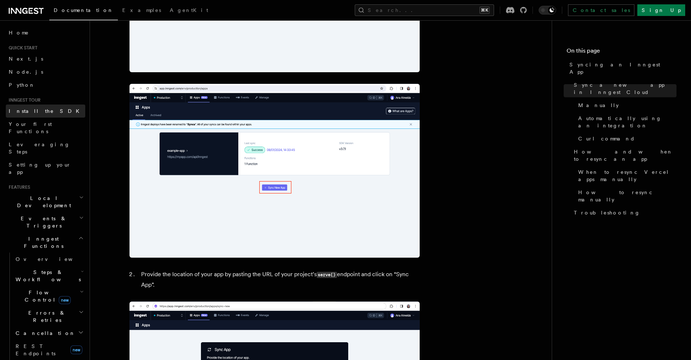 Image resolution: width=691 pixels, height=360 pixels. What do you see at coordinates (661, 10) in the screenshot?
I see `a: Sign Up` at bounding box center [661, 10].